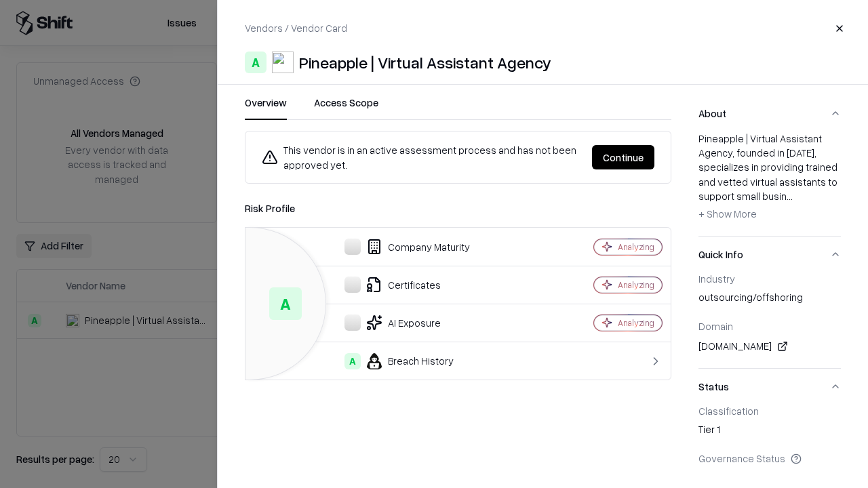 The height and width of the screenshot is (488, 868). Describe the element at coordinates (770, 279) in the screenshot. I see `div: Industry` at that location.